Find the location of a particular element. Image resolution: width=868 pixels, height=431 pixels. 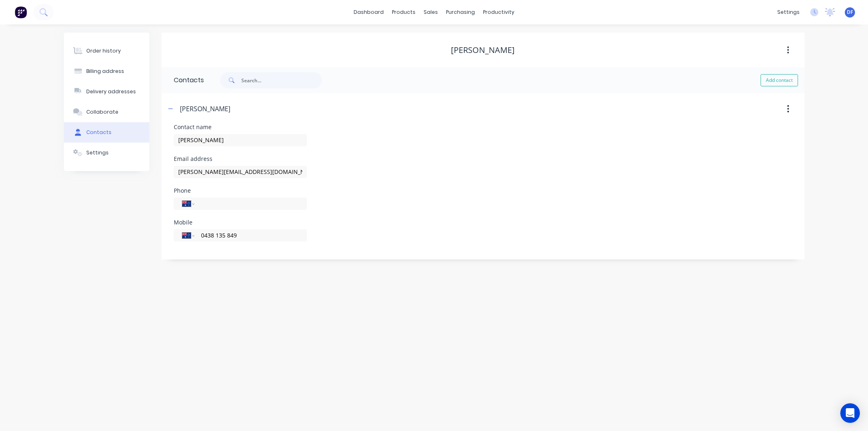

div: Collaborate is located at coordinates (102, 112).